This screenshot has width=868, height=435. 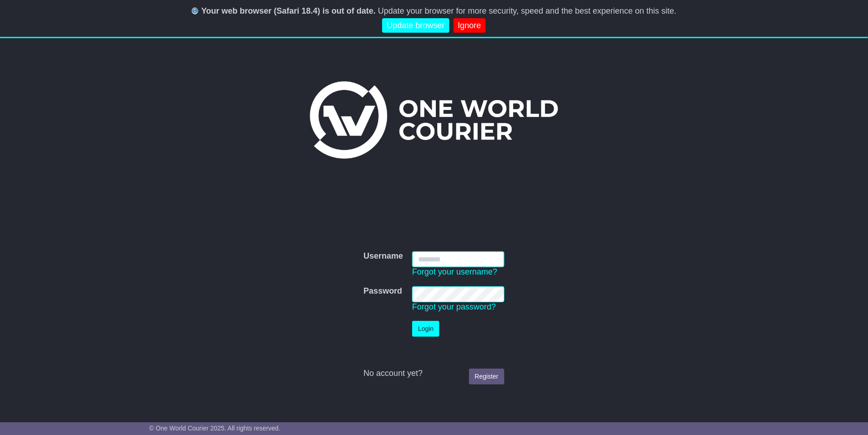 What do you see at coordinates (487, 376) in the screenshot?
I see `a: Register` at bounding box center [487, 376].